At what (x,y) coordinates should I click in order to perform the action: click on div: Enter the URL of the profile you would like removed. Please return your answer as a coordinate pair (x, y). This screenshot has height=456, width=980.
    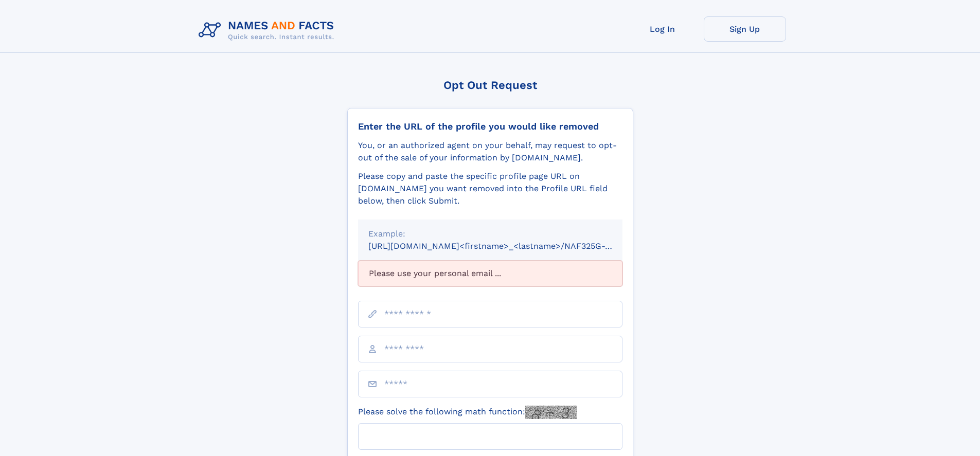
    Looking at the image, I should click on (490, 127).